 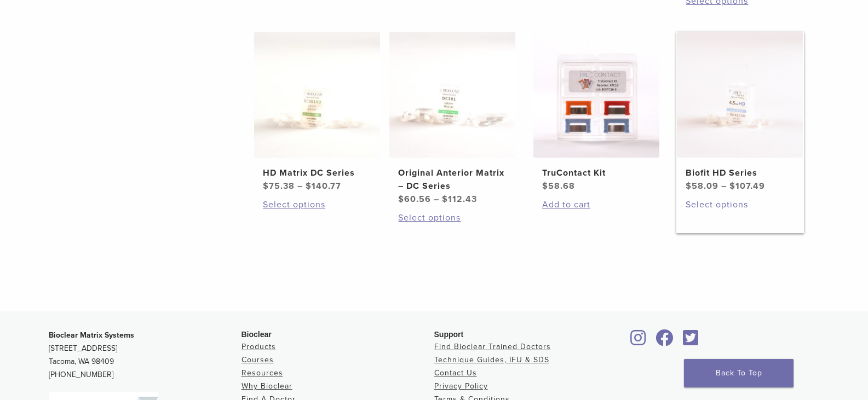 I want to click on a: Products, so click(x=258, y=347).